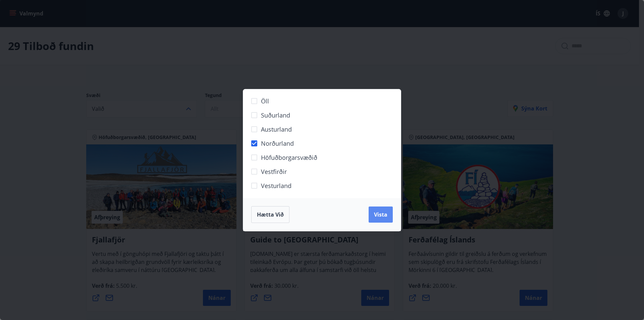  Describe the element at coordinates (278, 143) in the screenshot. I see `span: Norðurland` at that location.